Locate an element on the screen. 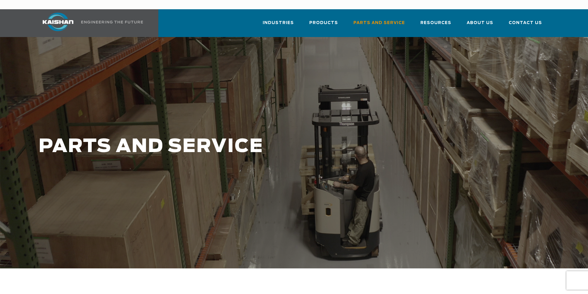 The image size is (588, 294). span: Parts and Service is located at coordinates (379, 23).